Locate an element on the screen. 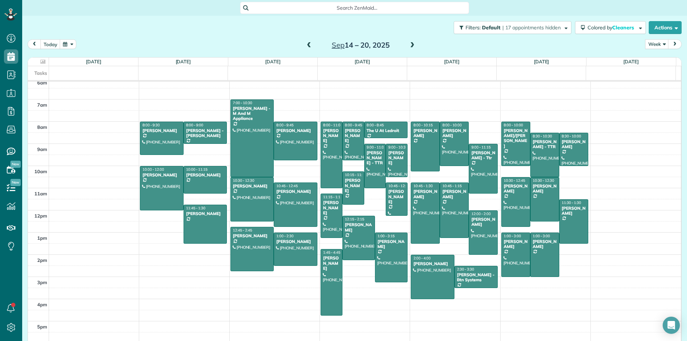 Image resolution: width=687 pixels, height=341 pixels. span: 5pm is located at coordinates (42, 327).